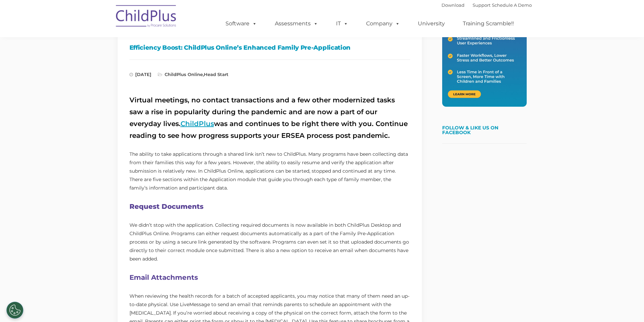 The image size is (644, 322). I want to click on strong: Email Attachments, so click(164, 278).